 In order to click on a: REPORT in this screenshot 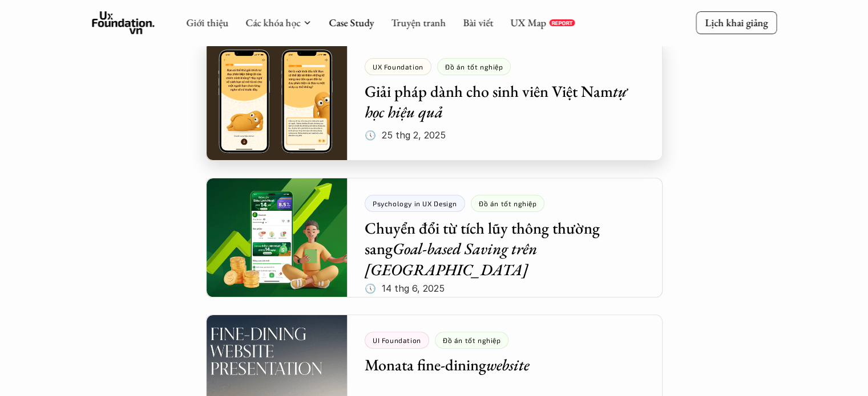, I will do `click(562, 23)`.